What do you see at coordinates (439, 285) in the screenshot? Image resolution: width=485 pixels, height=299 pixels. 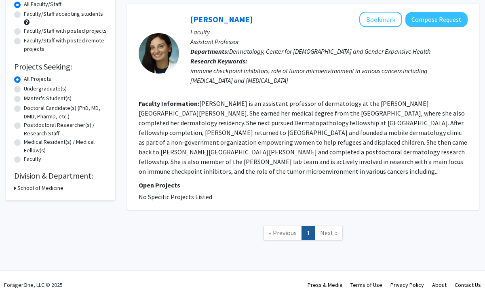 I see `a: About` at bounding box center [439, 285].